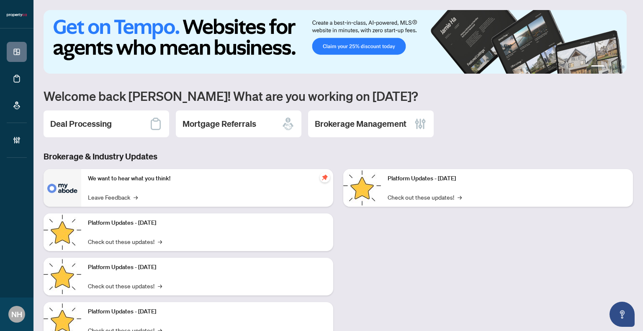 This screenshot has height=331, width=643. What do you see at coordinates (207, 179) in the screenshot?
I see `p: We want to hear what you think!` at bounding box center [207, 179].